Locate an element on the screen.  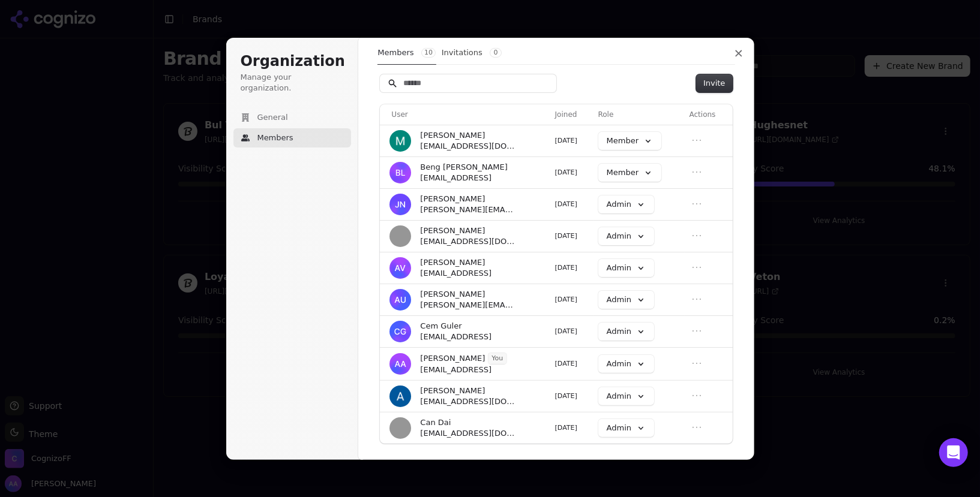
span: You is located at coordinates (497, 359).